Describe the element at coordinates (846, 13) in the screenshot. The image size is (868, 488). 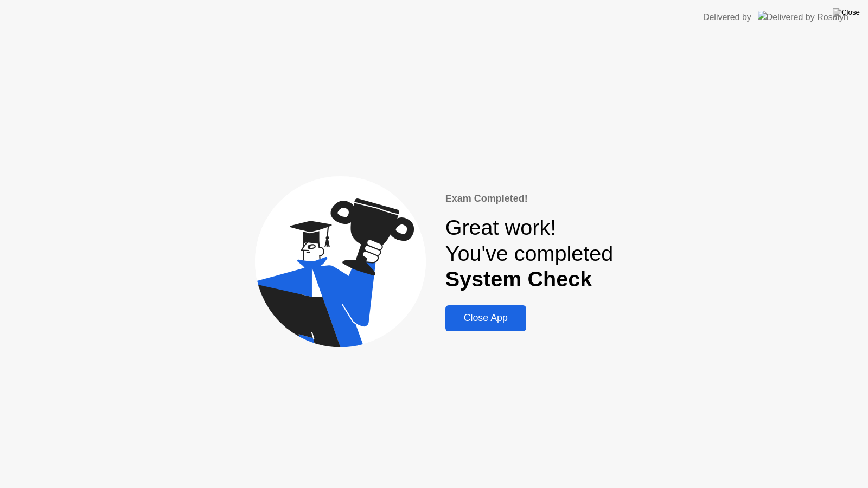
I see `img: Close` at that location.